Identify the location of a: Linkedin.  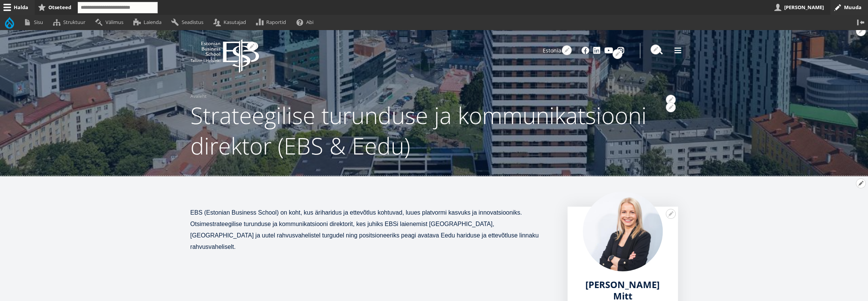
(597, 50).